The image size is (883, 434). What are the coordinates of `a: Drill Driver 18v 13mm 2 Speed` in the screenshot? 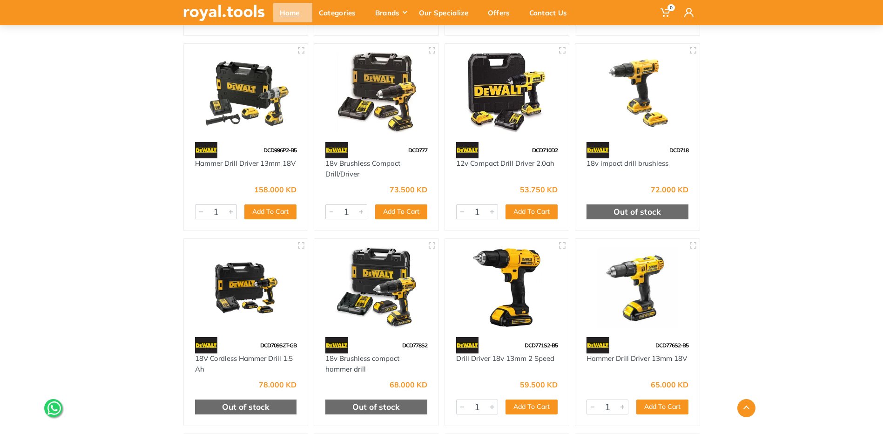 It's located at (505, 358).